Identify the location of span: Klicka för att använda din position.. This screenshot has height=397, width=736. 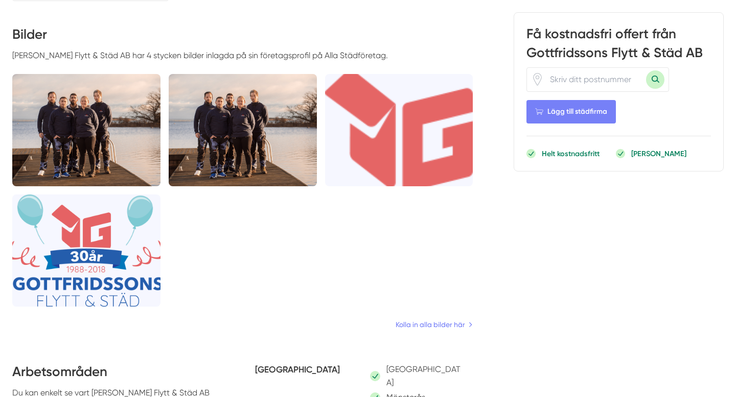
(537, 79).